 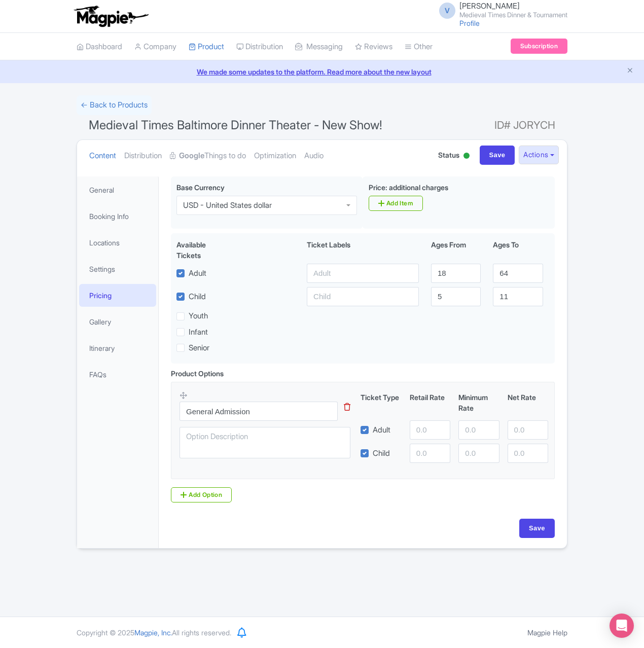 I want to click on div: USD - United States dollar, so click(x=227, y=206).